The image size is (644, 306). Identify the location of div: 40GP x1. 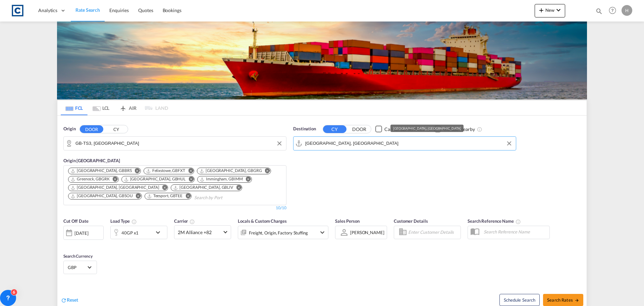
(130, 233).